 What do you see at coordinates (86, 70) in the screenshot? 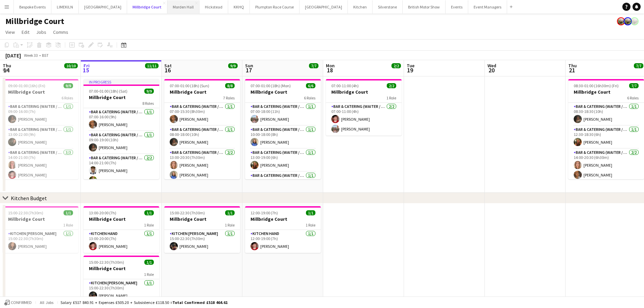
I see `span: 15` at bounding box center [86, 70].